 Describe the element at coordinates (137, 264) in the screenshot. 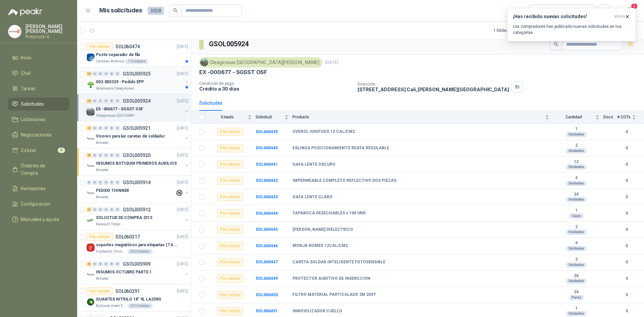

I see `p: GSOL005909` at that location.